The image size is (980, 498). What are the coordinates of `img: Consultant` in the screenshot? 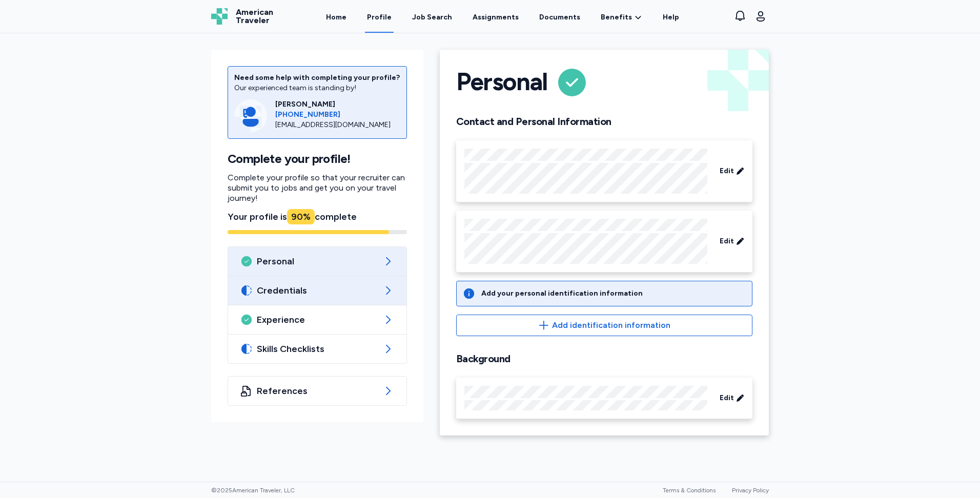 It's located at (251, 116).